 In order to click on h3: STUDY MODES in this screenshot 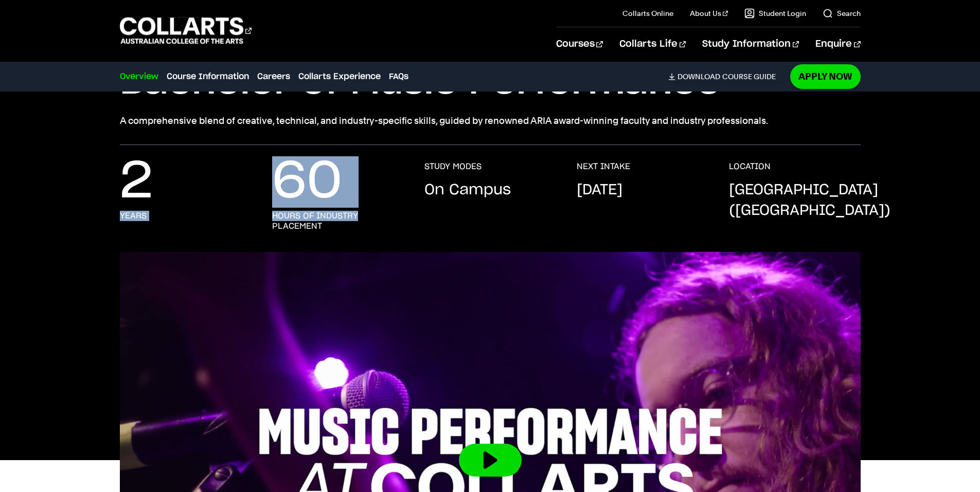, I will do `click(453, 167)`.